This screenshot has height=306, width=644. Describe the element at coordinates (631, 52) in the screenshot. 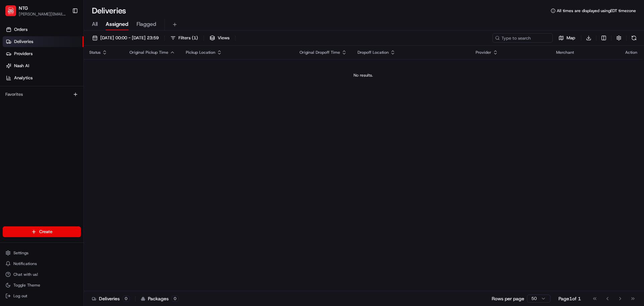

I see `div: Action` at that location.